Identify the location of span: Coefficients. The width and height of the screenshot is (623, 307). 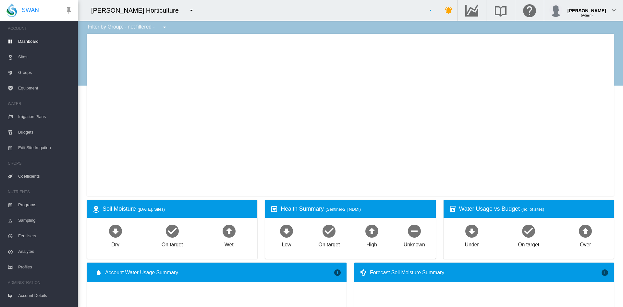
(45, 177).